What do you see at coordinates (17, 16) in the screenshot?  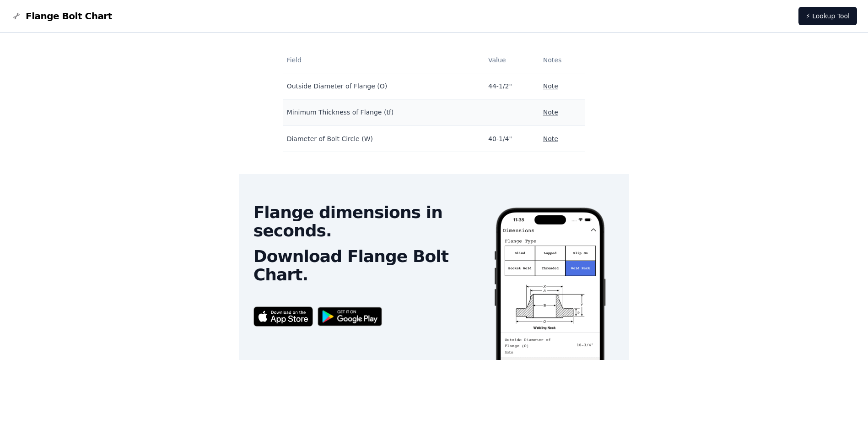 I see `img: Flange Bolt Chart Logo` at bounding box center [17, 16].